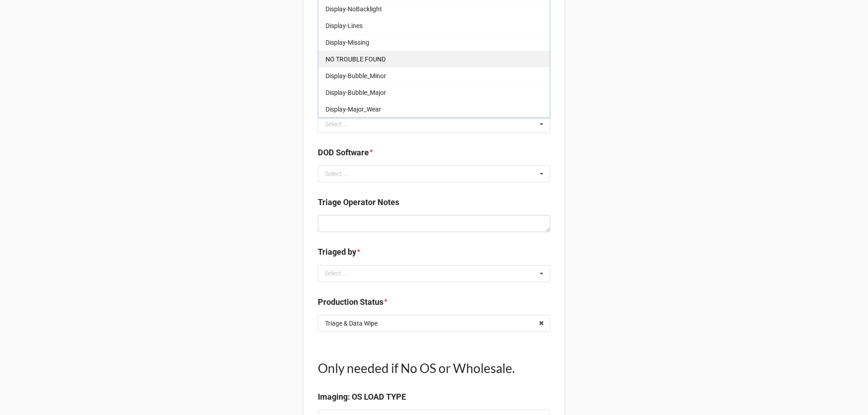 The width and height of the screenshot is (868, 415). Describe the element at coordinates (358, 202) in the screenshot. I see `label: Triage Operator Notes` at that location.